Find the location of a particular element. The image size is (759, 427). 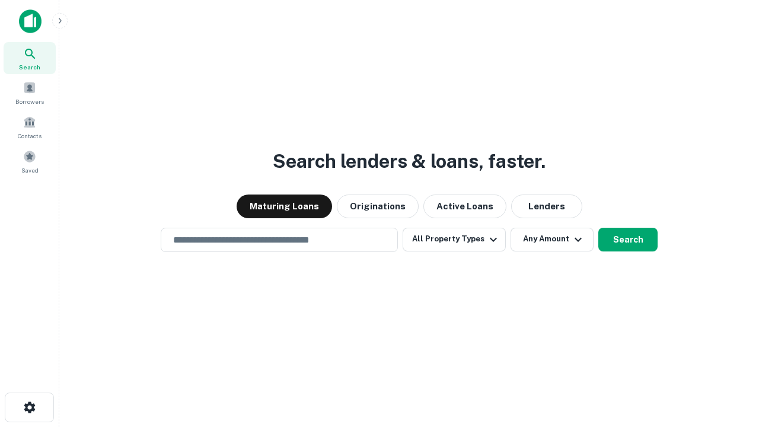

a: Contacts is located at coordinates (30, 127).